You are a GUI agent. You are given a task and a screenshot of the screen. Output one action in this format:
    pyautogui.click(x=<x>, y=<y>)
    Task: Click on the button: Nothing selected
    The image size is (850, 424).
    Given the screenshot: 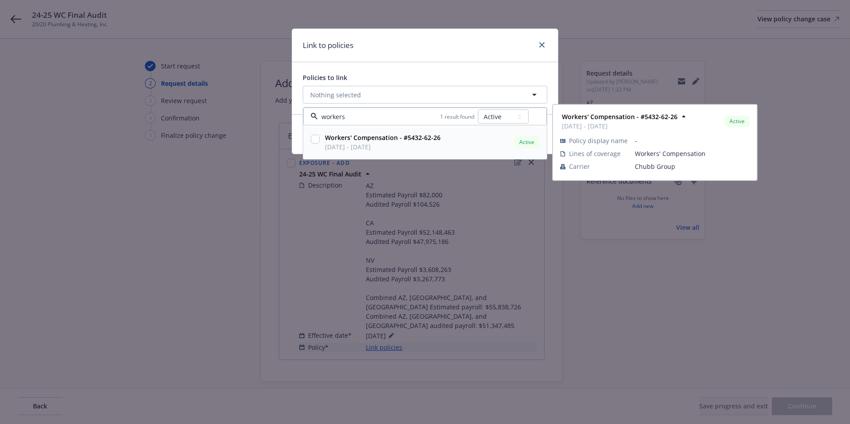 What is the action you would take?
    pyautogui.click(x=425, y=95)
    